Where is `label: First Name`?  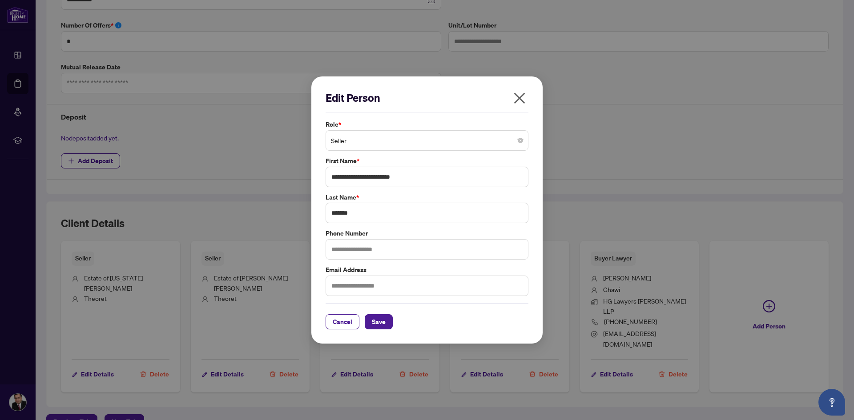 label: First Name is located at coordinates (427, 161).